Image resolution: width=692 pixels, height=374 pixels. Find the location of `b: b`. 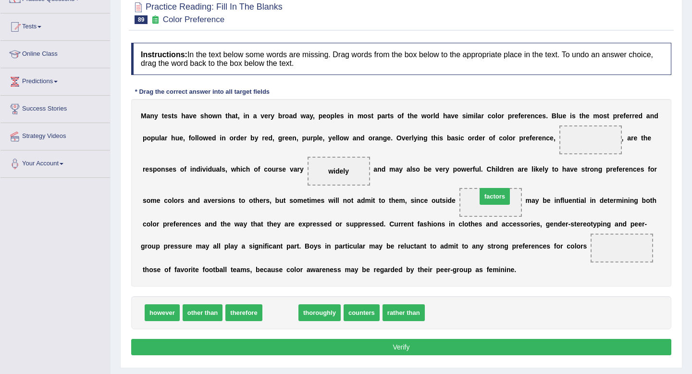

b: b is located at coordinates (426, 169).